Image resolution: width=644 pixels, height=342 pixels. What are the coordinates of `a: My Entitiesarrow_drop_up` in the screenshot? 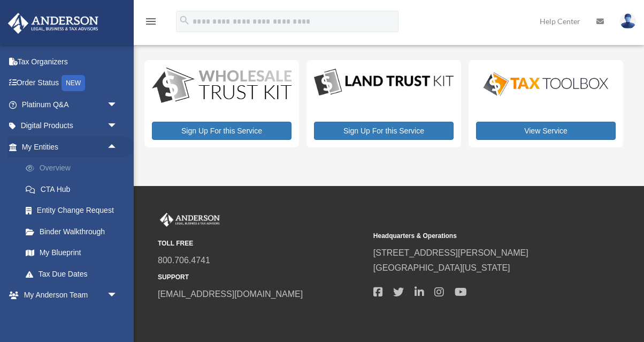 It's located at (71, 147).